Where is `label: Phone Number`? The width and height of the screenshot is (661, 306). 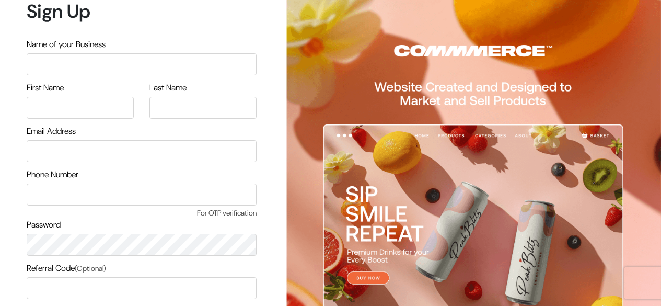 label: Phone Number is located at coordinates (52, 174).